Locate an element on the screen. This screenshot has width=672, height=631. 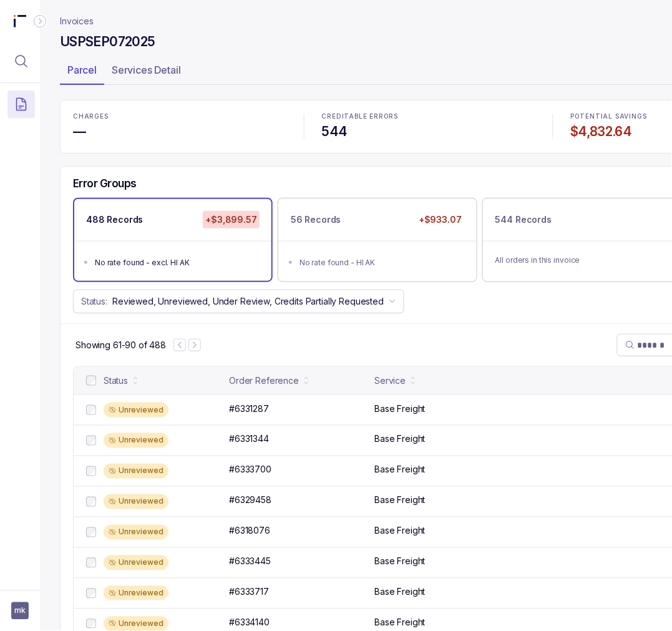
p: #6333717 is located at coordinates (249, 592).